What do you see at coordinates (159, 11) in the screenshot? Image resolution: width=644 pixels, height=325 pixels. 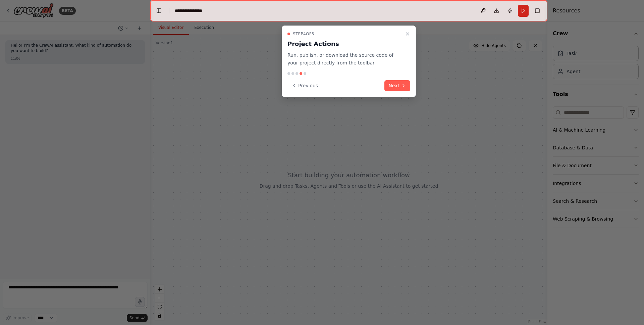 I see `button: Hide left sidebar` at bounding box center [159, 11].